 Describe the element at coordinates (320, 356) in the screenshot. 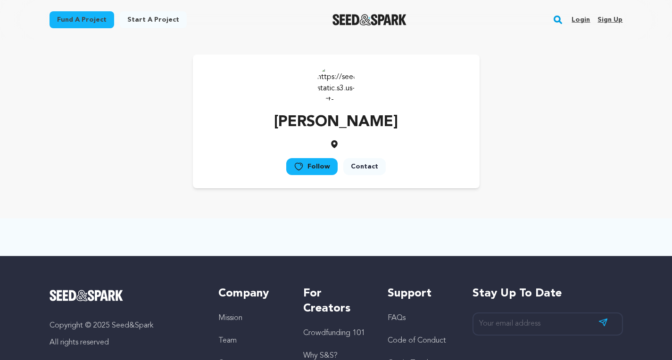

I see `a: Why S&S?` at that location.